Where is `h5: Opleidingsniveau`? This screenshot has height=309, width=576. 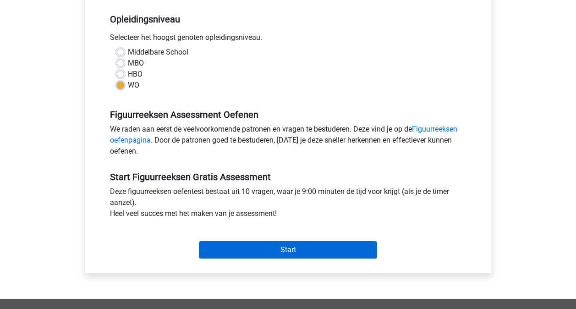
h5: Opleidingsniveau is located at coordinates (288, 19).